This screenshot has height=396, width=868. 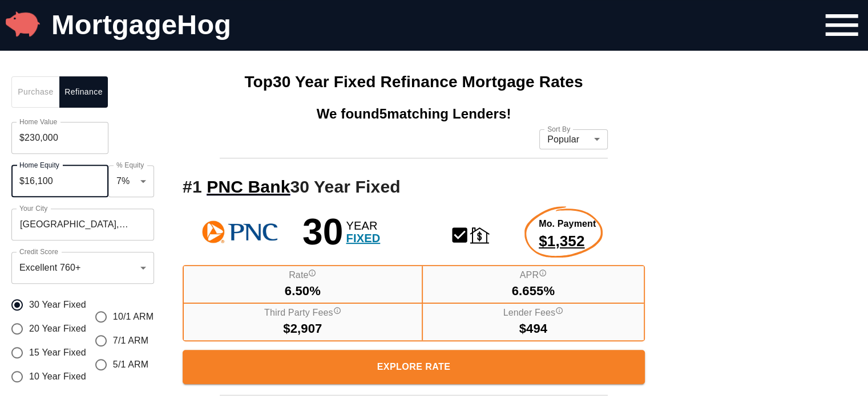 What do you see at coordinates (57, 353) in the screenshot?
I see `span: 15 Year Fixed` at bounding box center [57, 353].